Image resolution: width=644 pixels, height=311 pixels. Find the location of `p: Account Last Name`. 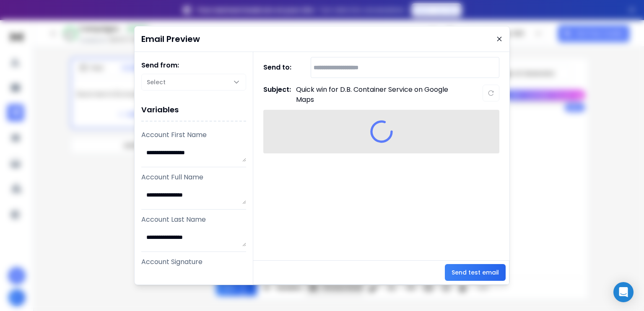

p: Account Last Name is located at coordinates (194, 220).